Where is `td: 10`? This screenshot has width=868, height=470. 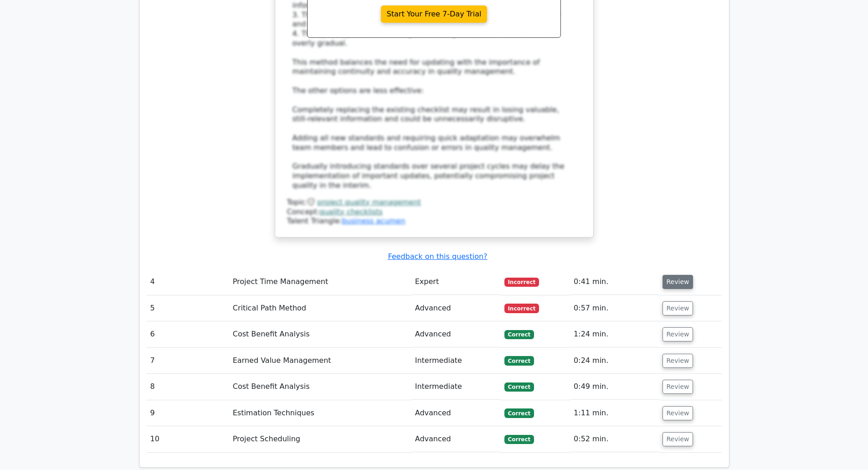 td: 10 is located at coordinates (188, 439).